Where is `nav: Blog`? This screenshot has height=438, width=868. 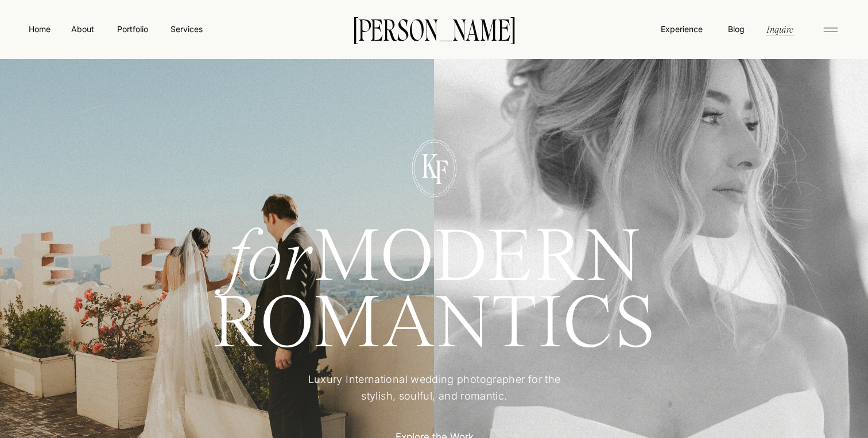 nav: Blog is located at coordinates (736, 29).